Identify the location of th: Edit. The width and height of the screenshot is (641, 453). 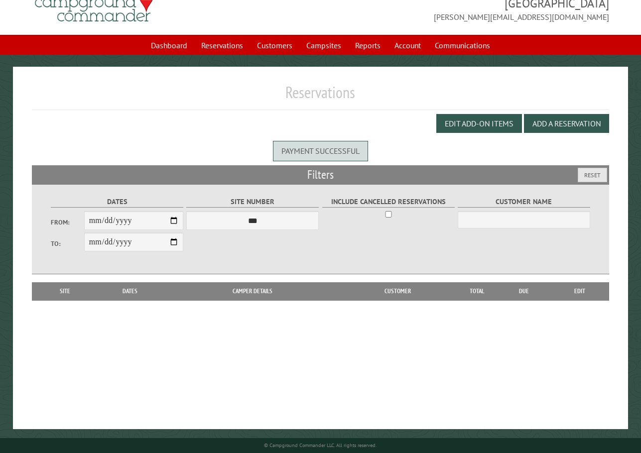
(580, 291).